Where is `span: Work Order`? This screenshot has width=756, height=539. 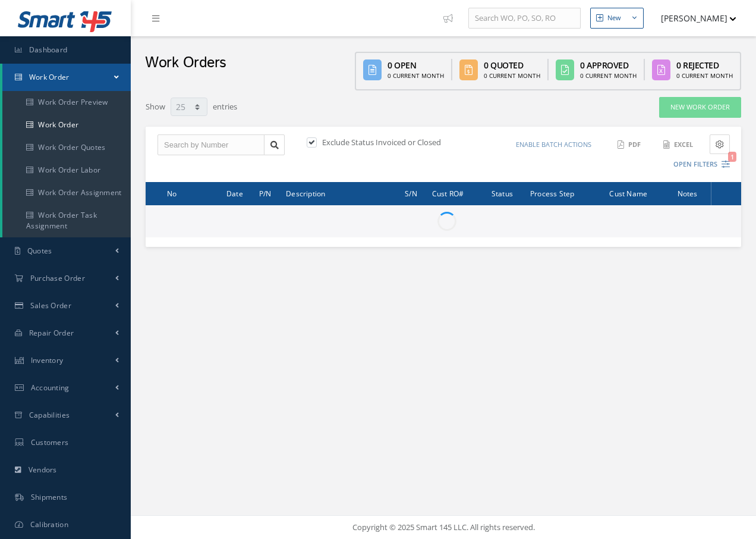
span: Work Order is located at coordinates (50, 77).